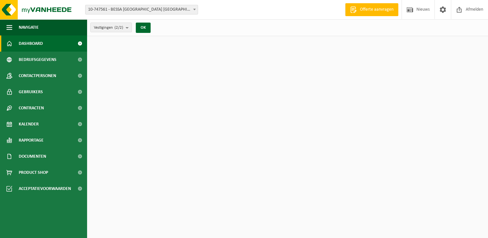 This screenshot has height=238, width=488. I want to click on span: Bedrijfsgegevens, so click(37, 60).